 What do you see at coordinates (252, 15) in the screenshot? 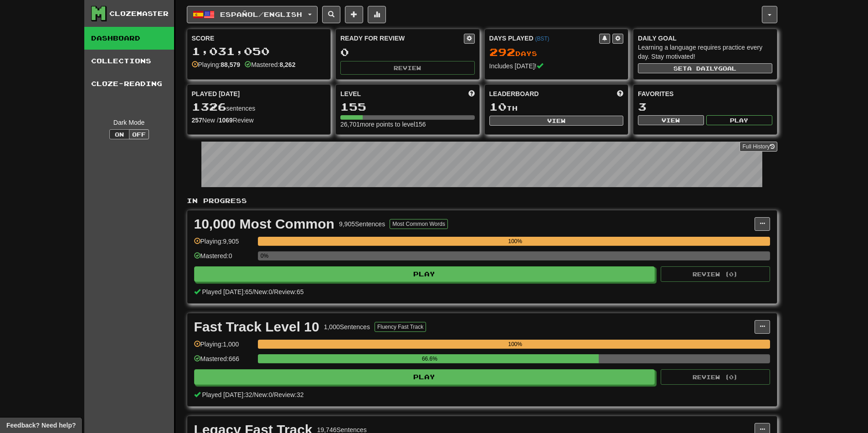
I see `button: Español/English` at bounding box center [252, 15].